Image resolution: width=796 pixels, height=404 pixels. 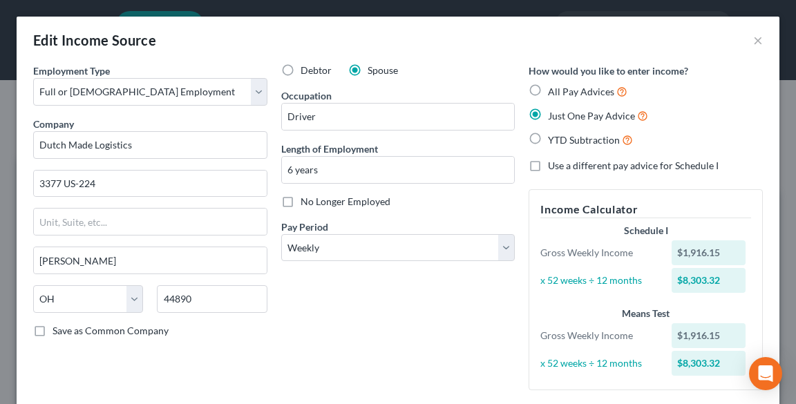 What do you see at coordinates (150, 260) in the screenshot?
I see `input: Enter city...` at bounding box center [150, 260].